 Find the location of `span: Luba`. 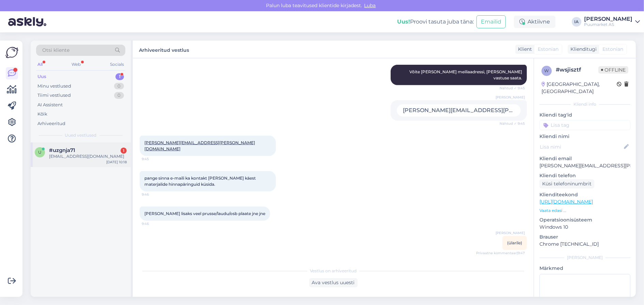

span: Luba is located at coordinates (371, 6).